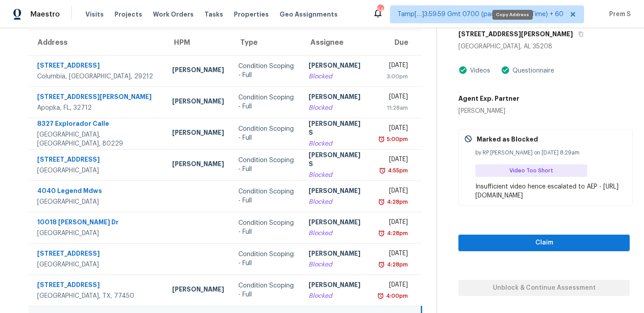 The height and width of the screenshot is (313, 644). I want to click on p: Marked as Blocked, so click(507, 139).